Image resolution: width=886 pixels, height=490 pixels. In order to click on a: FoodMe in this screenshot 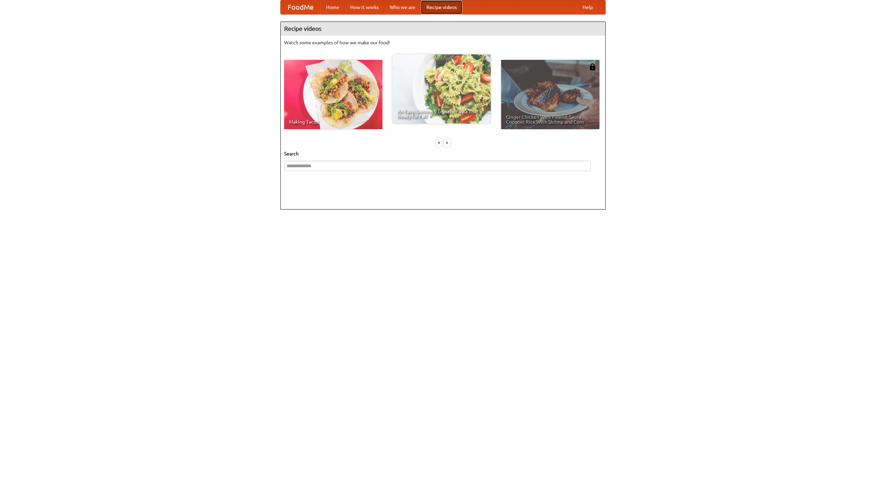, I will do `click(301, 7)`.